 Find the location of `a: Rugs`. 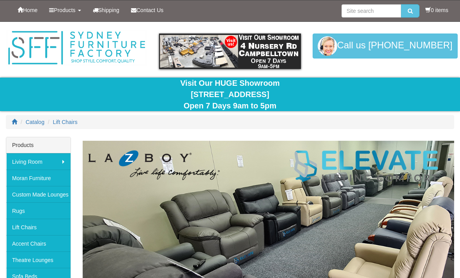

a: Rugs is located at coordinates (38, 211).